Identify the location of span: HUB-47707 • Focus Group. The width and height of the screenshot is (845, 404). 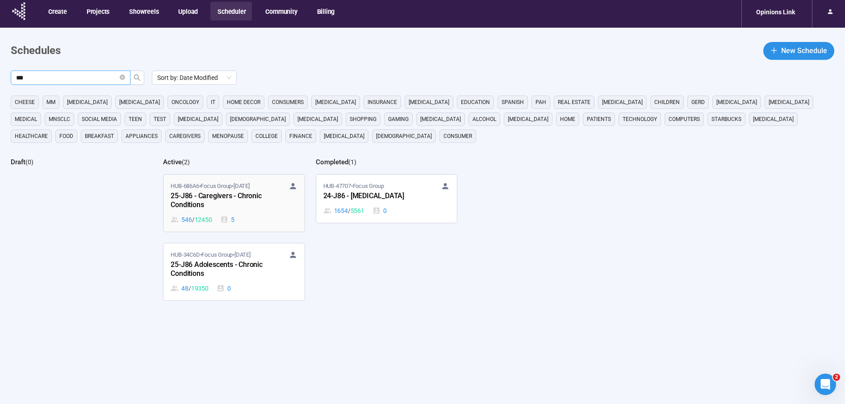
(354, 186).